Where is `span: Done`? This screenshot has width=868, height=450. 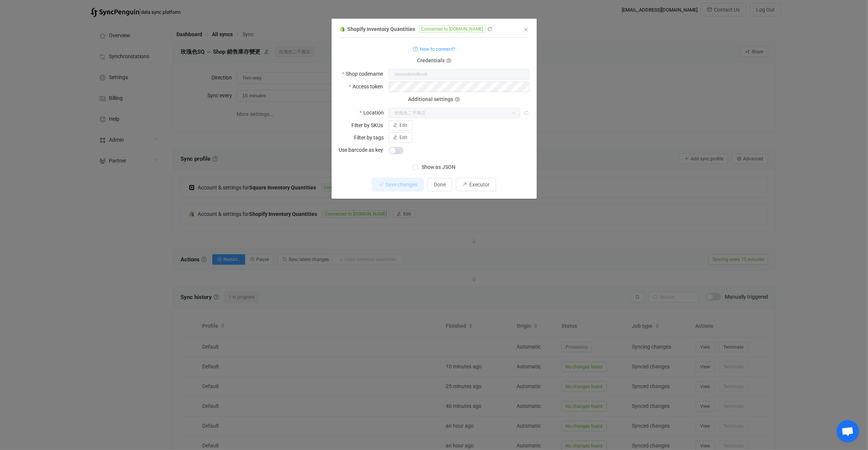
span: Done is located at coordinates (440, 185).